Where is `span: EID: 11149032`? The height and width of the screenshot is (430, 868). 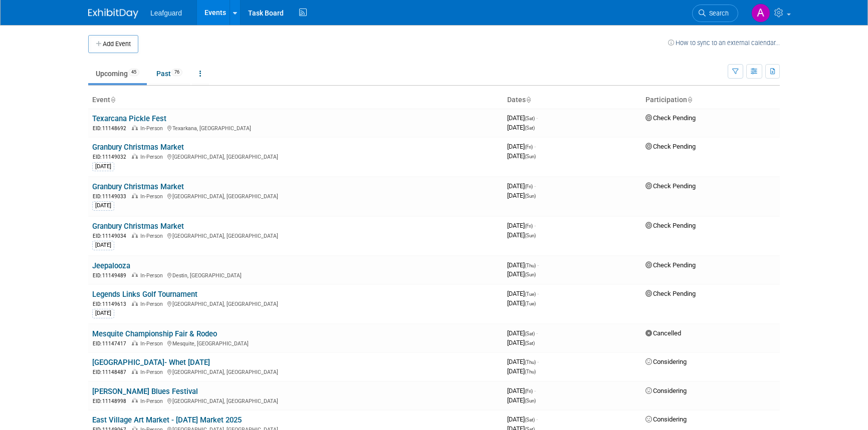 span: EID: 11149032 is located at coordinates (111, 156).